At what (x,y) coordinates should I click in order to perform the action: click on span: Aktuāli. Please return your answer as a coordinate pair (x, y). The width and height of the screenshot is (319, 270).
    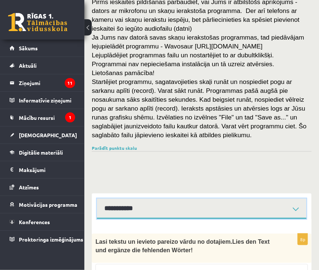
    Looking at the image, I should click on (28, 65).